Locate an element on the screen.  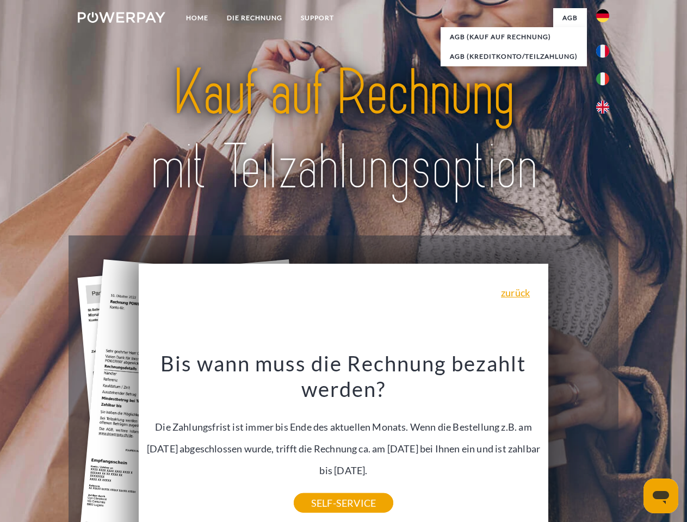
h3: Bis wann muss die Rechnung bezahlt werden? is located at coordinates (344, 376).